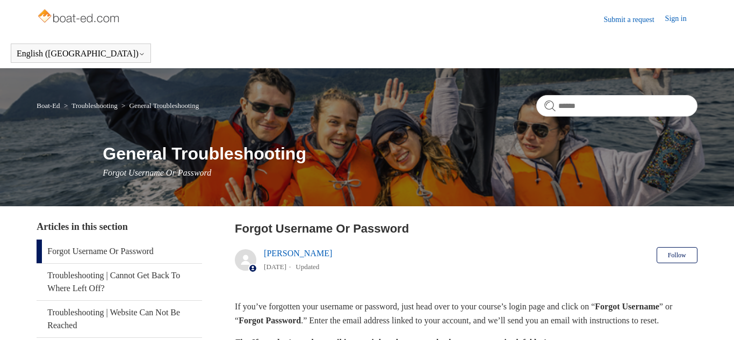  I want to click on li: Updated, so click(307, 266).